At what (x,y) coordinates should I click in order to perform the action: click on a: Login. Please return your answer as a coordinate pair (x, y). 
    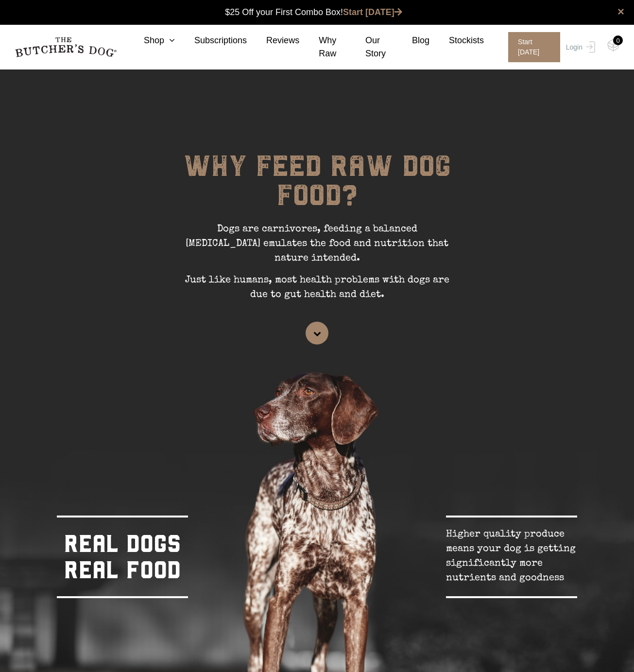
    Looking at the image, I should click on (578, 47).